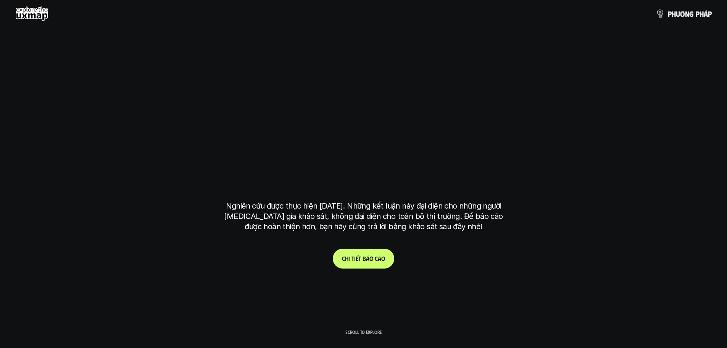  Describe the element at coordinates (376, 258) in the screenshot. I see `span: c` at that location.